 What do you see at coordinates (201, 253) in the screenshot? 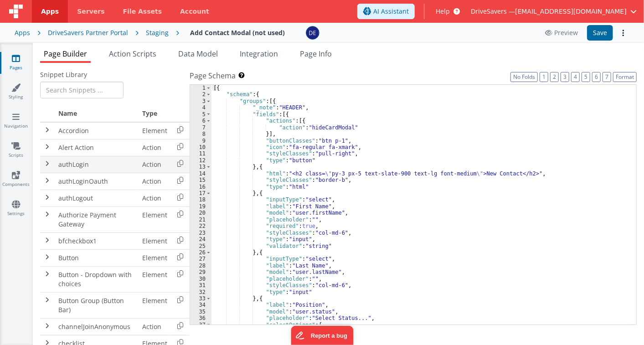
I see `div: 26` at bounding box center [201, 253].